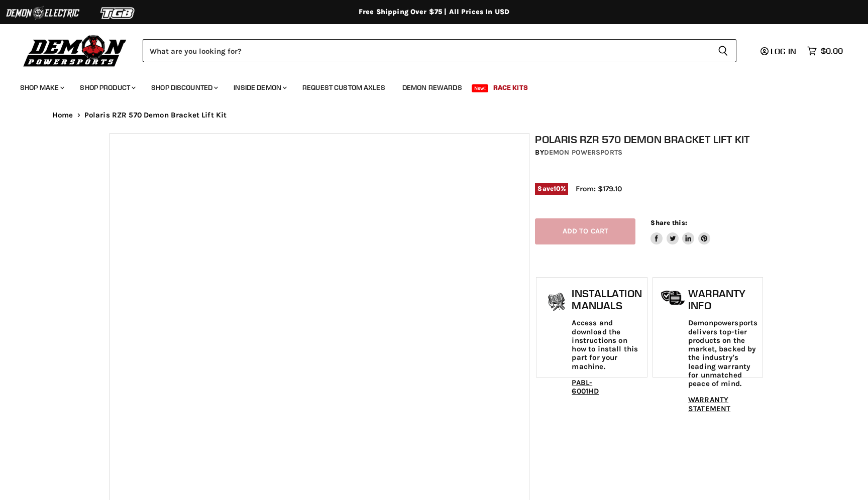  I want to click on a: Request Custom Axles, so click(344, 88).